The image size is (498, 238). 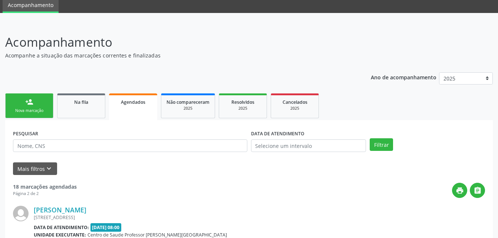 What do you see at coordinates (35, 169) in the screenshot?
I see `button: Mais filtroskeyboard_arrow_down` at bounding box center [35, 169].